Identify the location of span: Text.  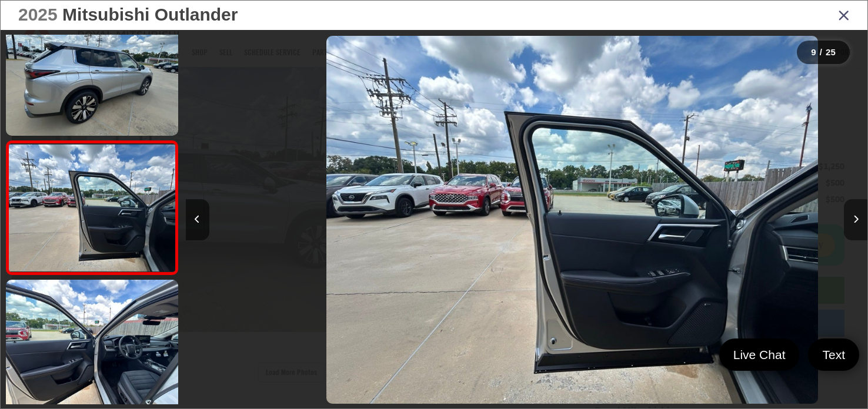
(833, 354).